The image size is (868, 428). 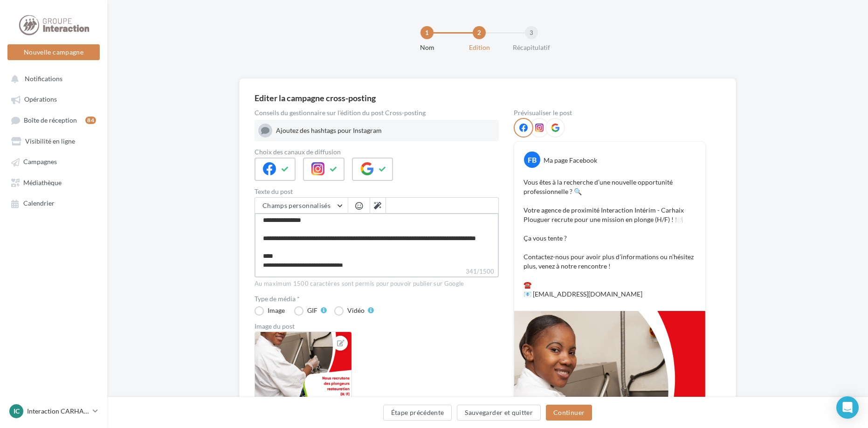 What do you see at coordinates (43, 78) in the screenshot?
I see `span: Notifications` at bounding box center [43, 78].